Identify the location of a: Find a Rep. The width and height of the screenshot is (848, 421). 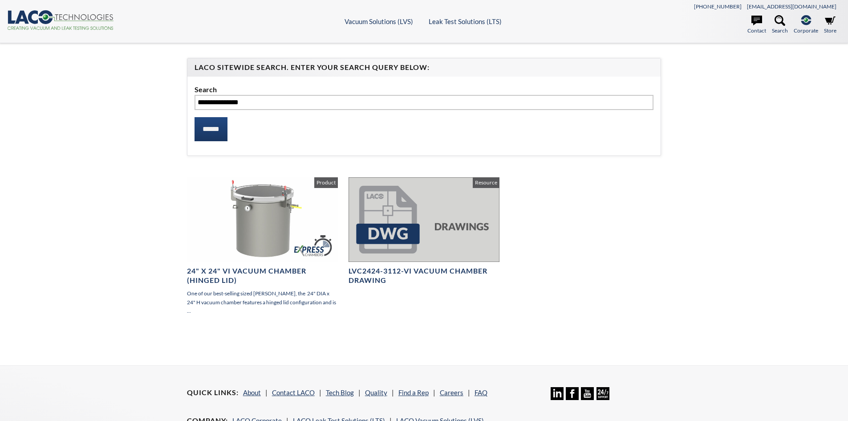
(414, 392).